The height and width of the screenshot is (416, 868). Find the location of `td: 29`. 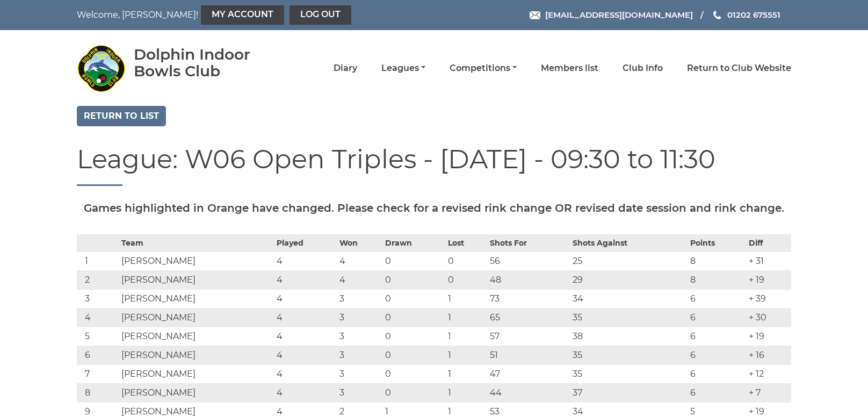

td: 29 is located at coordinates (629, 279).